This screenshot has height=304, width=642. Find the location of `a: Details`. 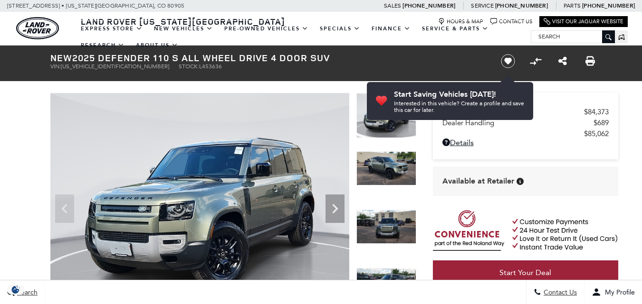

a: Details is located at coordinates (525, 142).